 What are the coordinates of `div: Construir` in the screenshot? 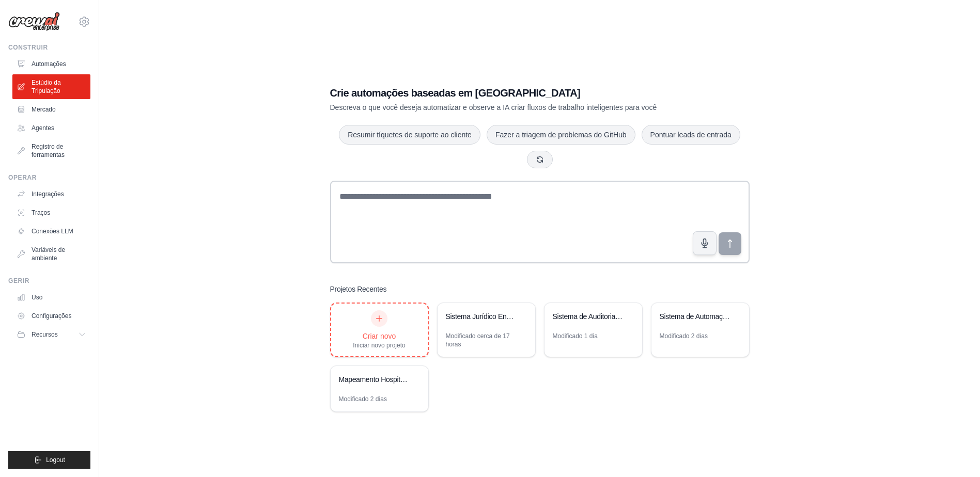 It's located at (49, 48).